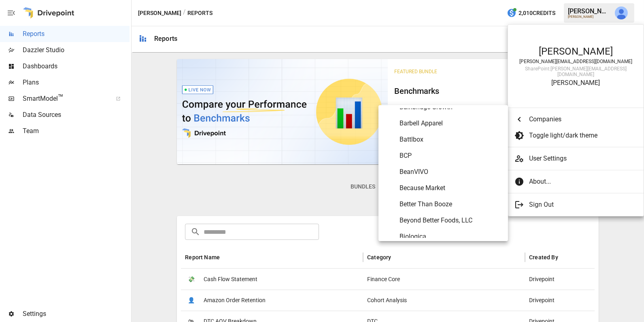 The width and height of the screenshot is (644, 322). I want to click on span: BeanVIVO, so click(451, 172).